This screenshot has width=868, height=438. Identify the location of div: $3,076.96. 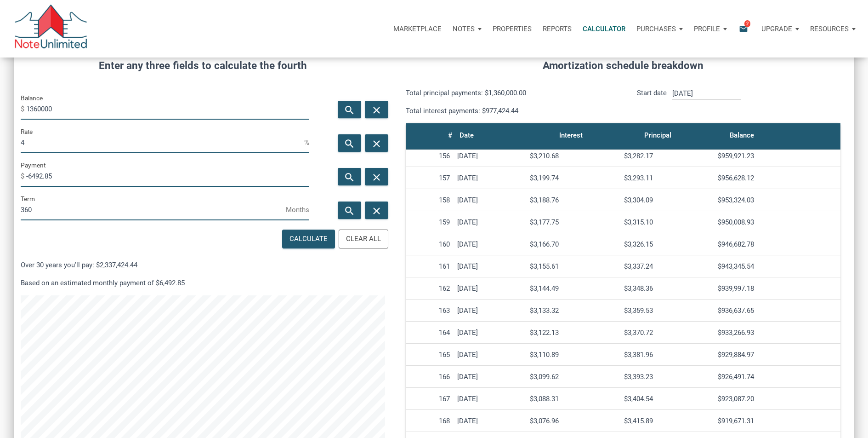
(573, 421).